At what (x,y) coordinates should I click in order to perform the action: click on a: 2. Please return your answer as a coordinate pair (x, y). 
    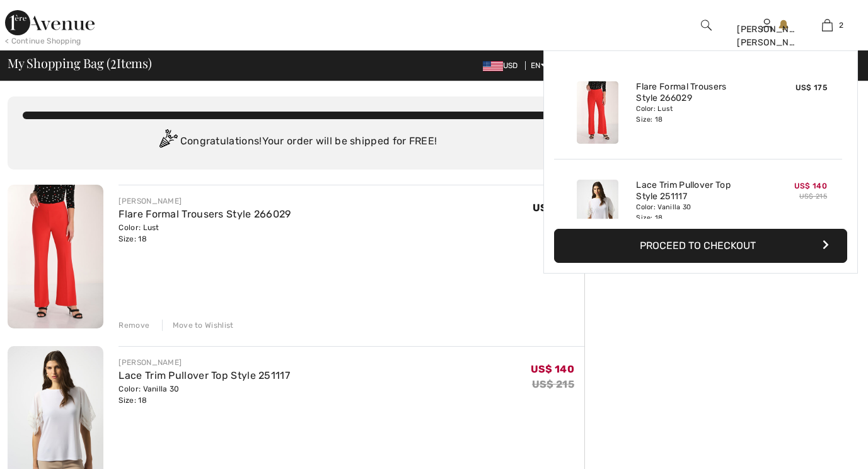
    Looking at the image, I should click on (827, 25).